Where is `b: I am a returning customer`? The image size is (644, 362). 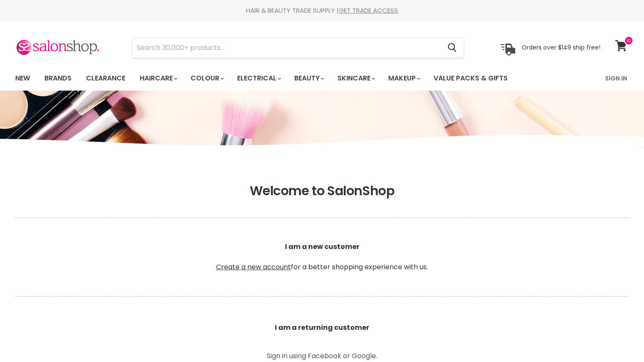 b: I am a returning customer is located at coordinates (322, 327).